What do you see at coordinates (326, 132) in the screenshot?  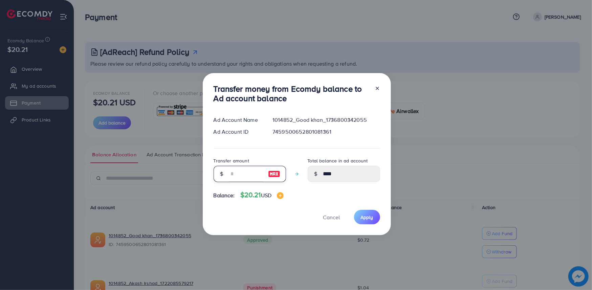 I see `div: 7459500652801081361` at bounding box center [326, 132].